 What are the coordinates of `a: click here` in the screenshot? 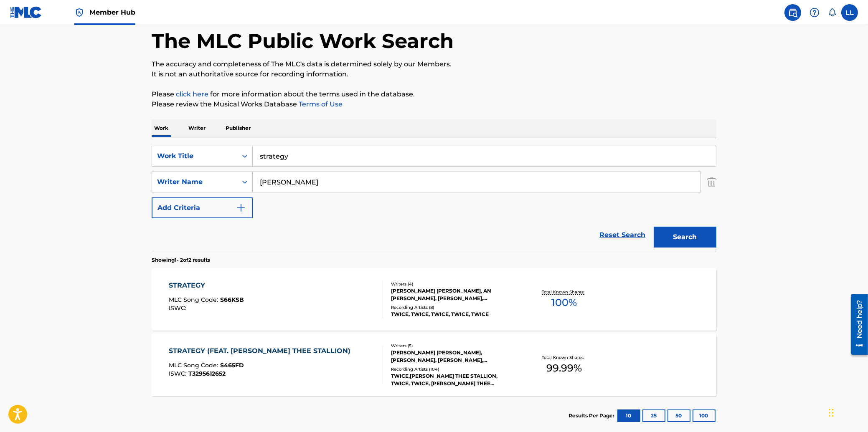 It's located at (192, 94).